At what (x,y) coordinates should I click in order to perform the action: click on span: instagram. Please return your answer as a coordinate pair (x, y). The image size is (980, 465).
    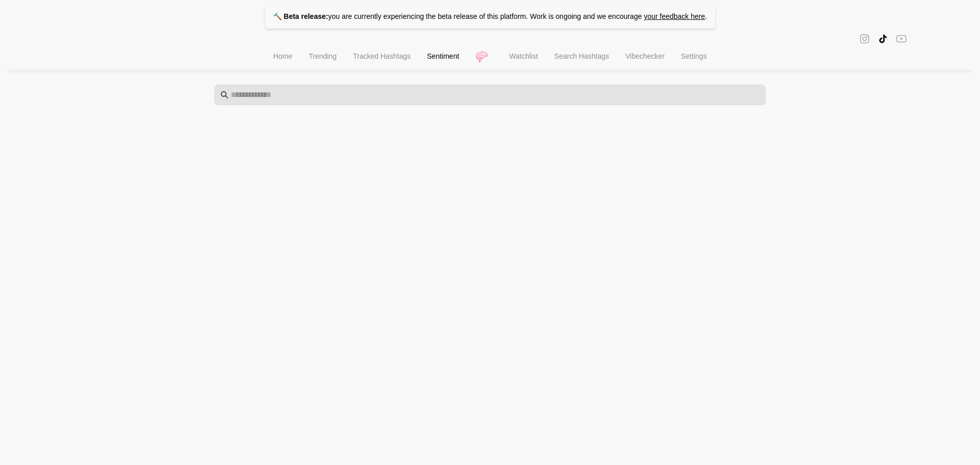
    Looking at the image, I should click on (865, 38).